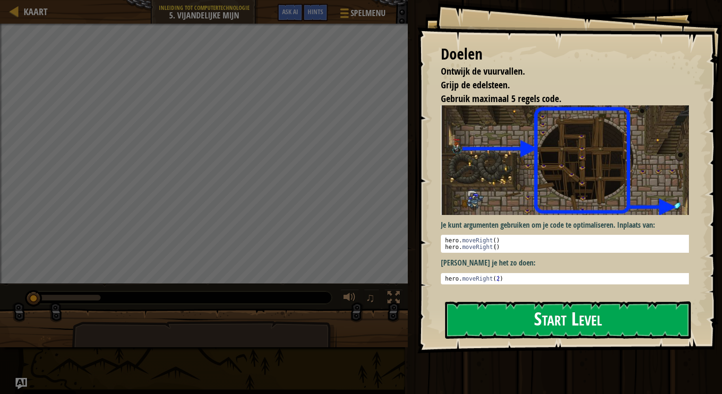 Image resolution: width=722 pixels, height=394 pixels. What do you see at coordinates (35, 11) in the screenshot?
I see `span: Kaart` at bounding box center [35, 11].